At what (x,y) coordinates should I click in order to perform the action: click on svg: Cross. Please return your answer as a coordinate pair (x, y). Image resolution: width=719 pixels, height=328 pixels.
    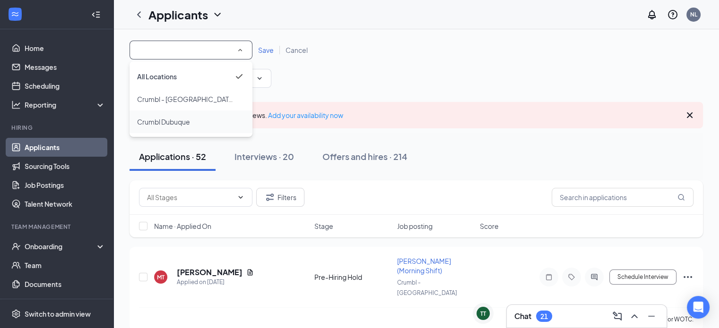
    Looking at the image, I should click on (689, 115).